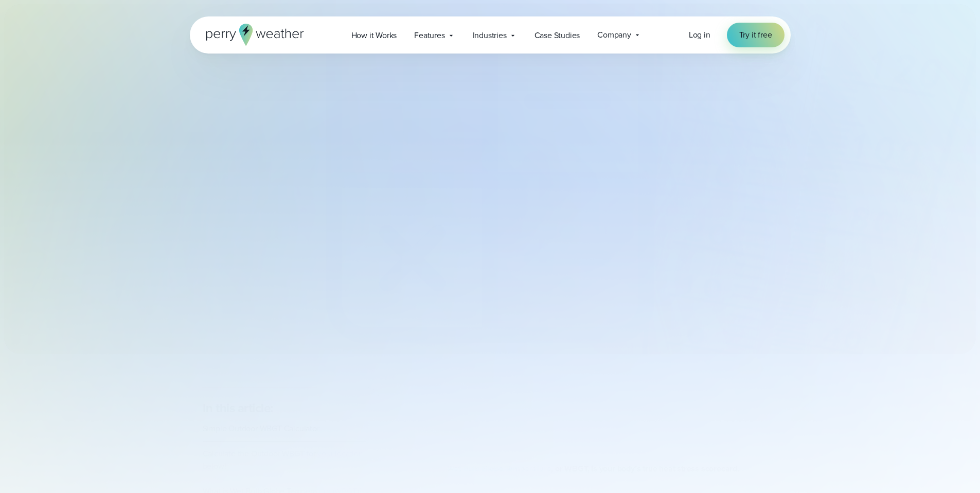 The width and height of the screenshot is (980, 493). What do you see at coordinates (699, 35) in the screenshot?
I see `span: Log in` at bounding box center [699, 35].